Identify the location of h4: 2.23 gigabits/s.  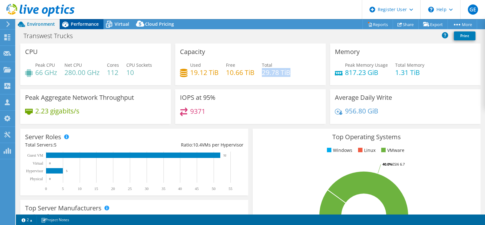
(57, 111).